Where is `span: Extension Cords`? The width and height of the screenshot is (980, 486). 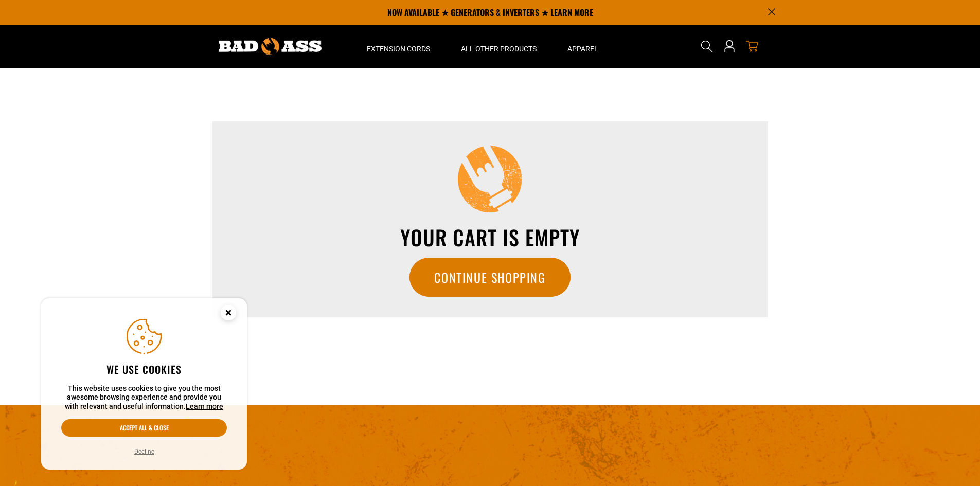
span: Extension Cords is located at coordinates (398, 49).